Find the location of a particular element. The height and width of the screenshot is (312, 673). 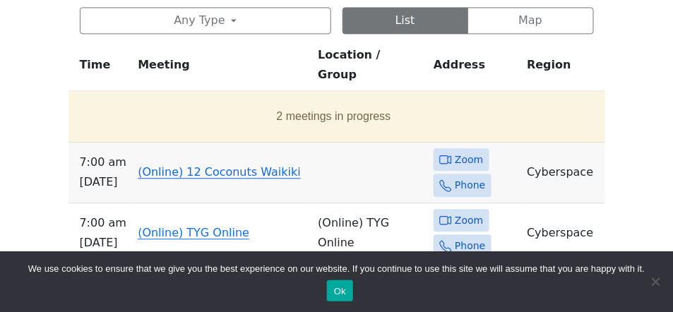

th: Meeting is located at coordinates (222, 68).